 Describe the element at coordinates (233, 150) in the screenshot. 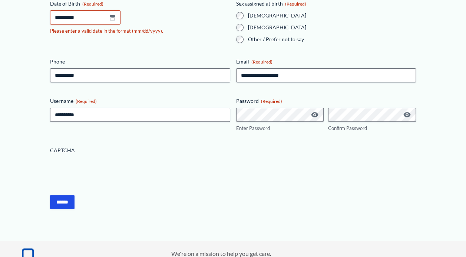

I see `label: CAPTCHA` at that location.